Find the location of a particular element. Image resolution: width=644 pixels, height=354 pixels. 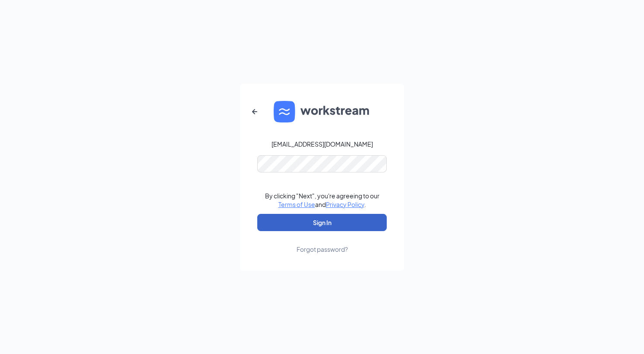

a: Terms of Use is located at coordinates (296, 205).